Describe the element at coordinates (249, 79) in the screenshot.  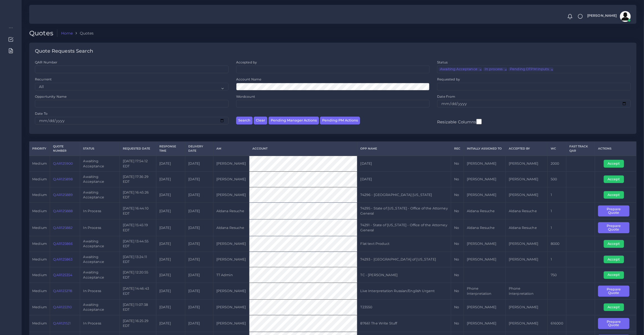
I see `label: Account Name` at that location.